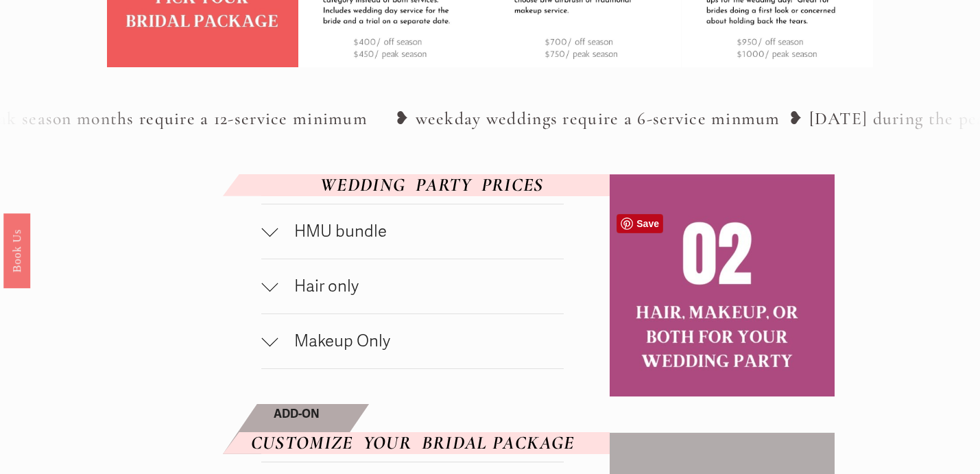 The width and height of the screenshot is (980, 474). What do you see at coordinates (587, 120) in the screenshot?
I see `tspan: ❥ weekday weddings require a 6-service minmum` at bounding box center [587, 120].